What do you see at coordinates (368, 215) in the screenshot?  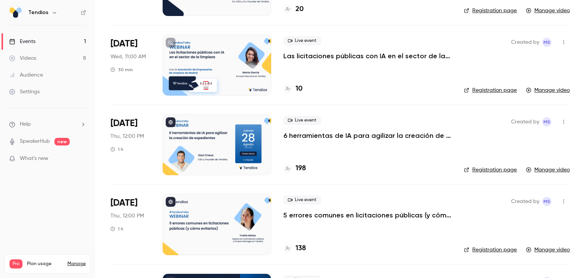 I see `p: 5 errores comunes en licitaciones públicas (y cómo evitarlos)` at bounding box center [368, 215].